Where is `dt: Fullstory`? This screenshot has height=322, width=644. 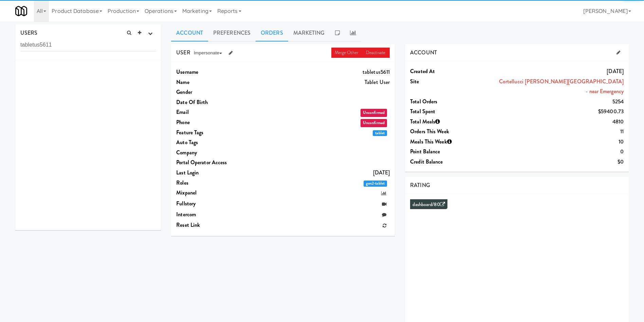 dt: Fullstory is located at coordinates (219, 204).